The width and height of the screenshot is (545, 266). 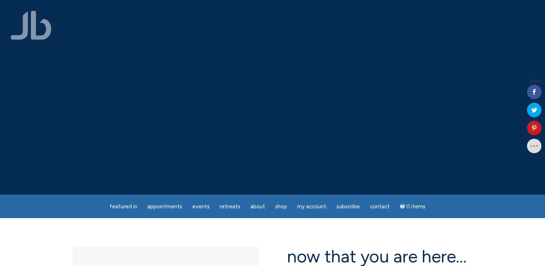 I want to click on span: 0 items, so click(x=416, y=206).